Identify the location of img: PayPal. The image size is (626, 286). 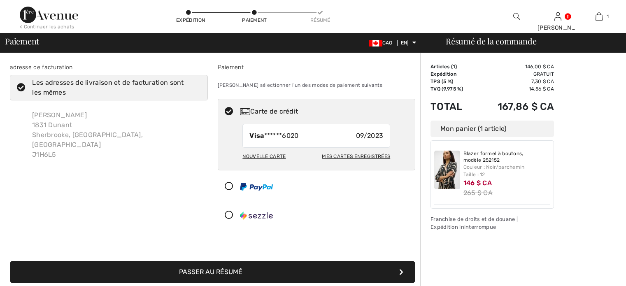
(256, 186).